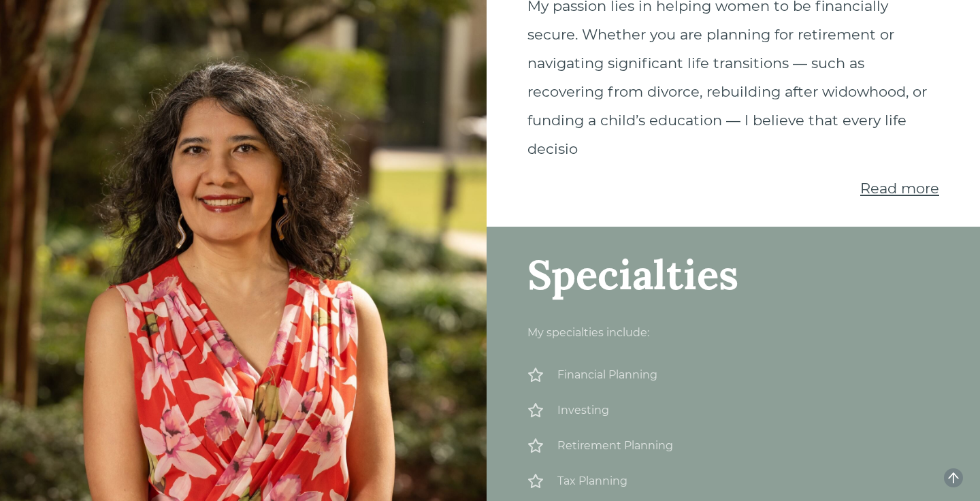  Describe the element at coordinates (954, 478) in the screenshot. I see `span: arrow-up` at that location.